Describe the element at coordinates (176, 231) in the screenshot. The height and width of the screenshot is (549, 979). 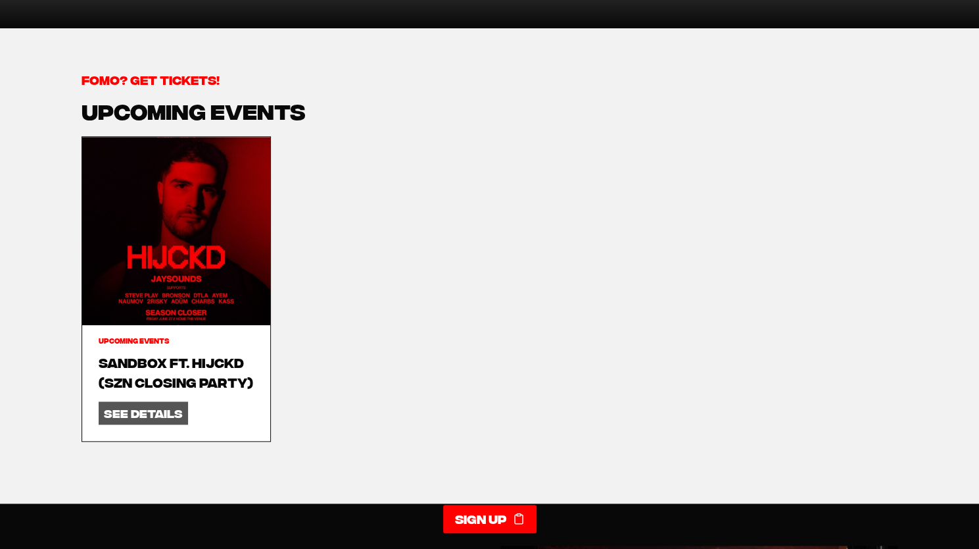
I see `a: Read More Sandbox ft. HIJCKD (SZN CLOSING PARTY)` at that location.